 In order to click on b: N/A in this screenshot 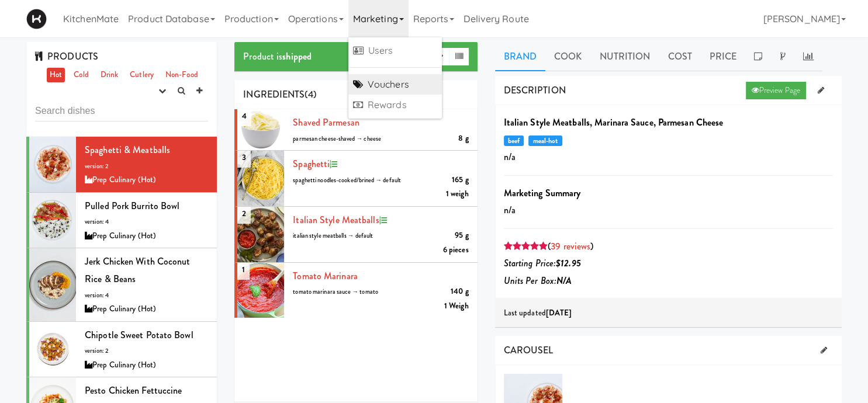, I will do `click(564, 280)`.